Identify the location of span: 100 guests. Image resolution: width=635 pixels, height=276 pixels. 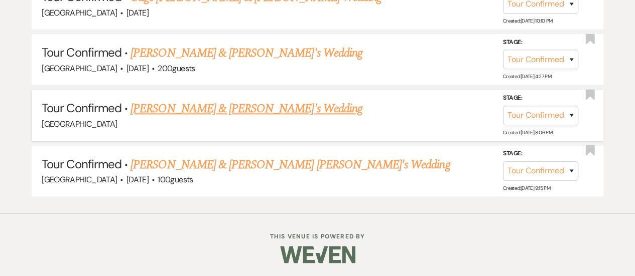
(175, 180).